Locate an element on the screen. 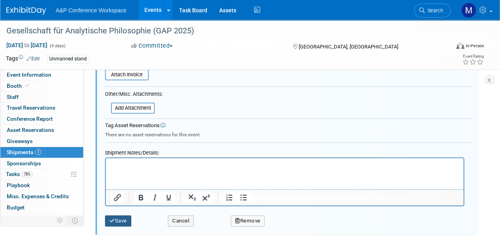 Image resolution: width=500 pixels, height=236 pixels. a: Travel Reservations is located at coordinates (42, 108).